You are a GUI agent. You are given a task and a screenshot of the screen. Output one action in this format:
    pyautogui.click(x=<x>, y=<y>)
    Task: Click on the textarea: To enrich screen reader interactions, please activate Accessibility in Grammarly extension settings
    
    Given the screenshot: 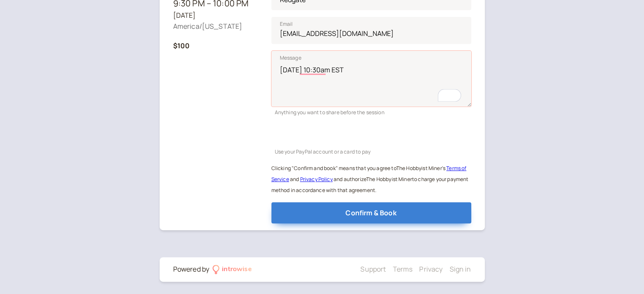 What is the action you would take?
    pyautogui.click(x=372, y=79)
    